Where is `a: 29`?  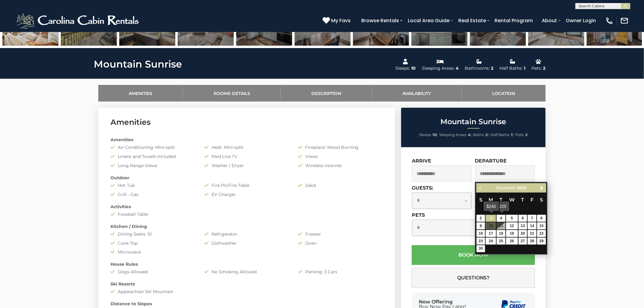
a: 29 is located at coordinates (541, 241).